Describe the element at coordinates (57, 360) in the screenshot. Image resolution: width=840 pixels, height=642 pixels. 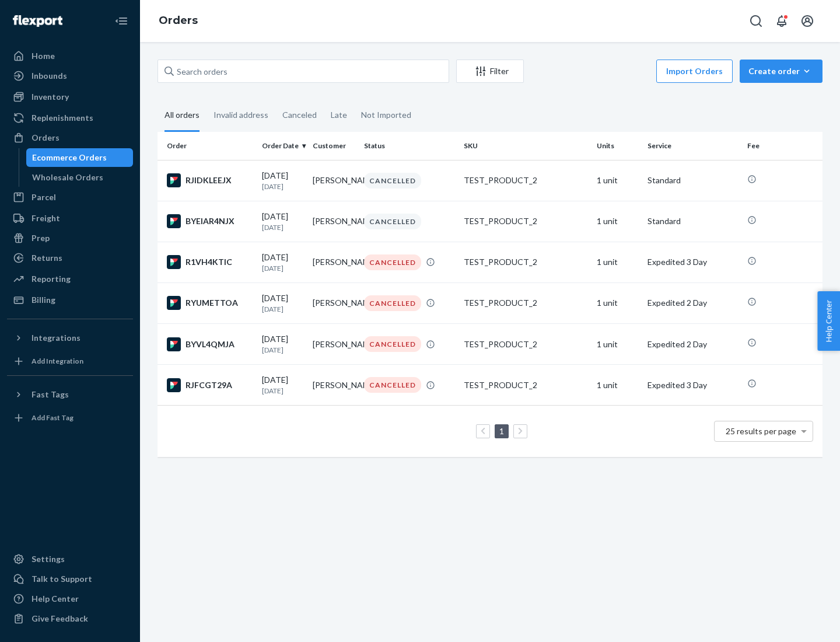
I see `div: Add Integration` at that location.